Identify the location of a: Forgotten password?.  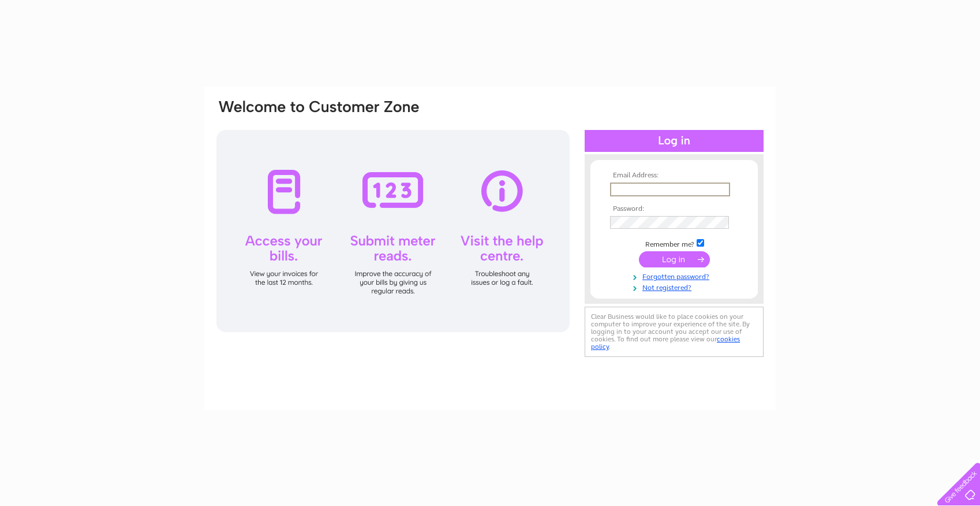
(675, 275).